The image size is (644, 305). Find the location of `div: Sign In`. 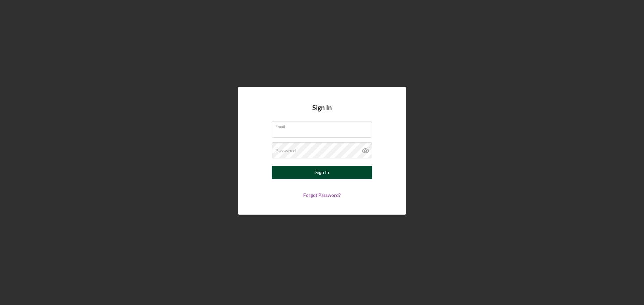

div: Sign In is located at coordinates (322, 173).